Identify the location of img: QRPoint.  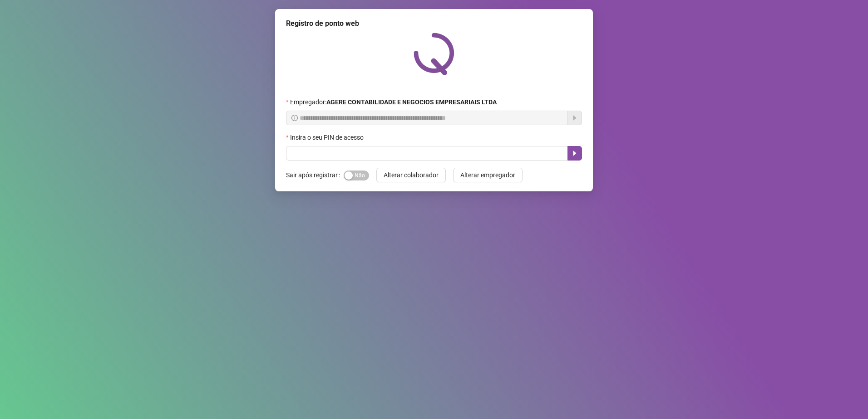
(434, 54).